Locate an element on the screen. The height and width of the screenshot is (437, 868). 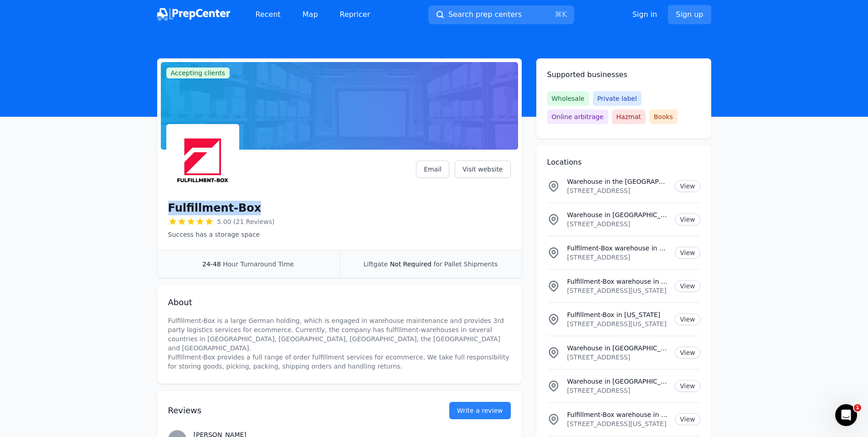
h2: Supported businesses is located at coordinates (624, 75).